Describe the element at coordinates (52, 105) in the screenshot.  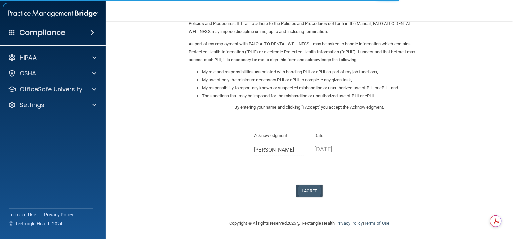
I see `a: Settings` at that location.